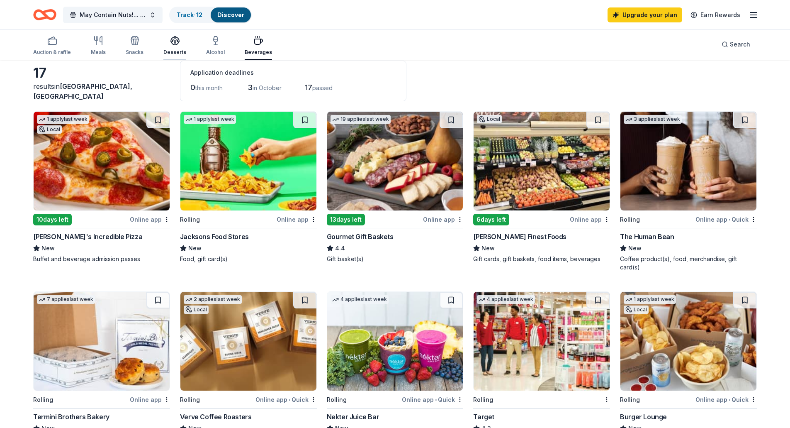  I want to click on button: Snacks, so click(134, 46).